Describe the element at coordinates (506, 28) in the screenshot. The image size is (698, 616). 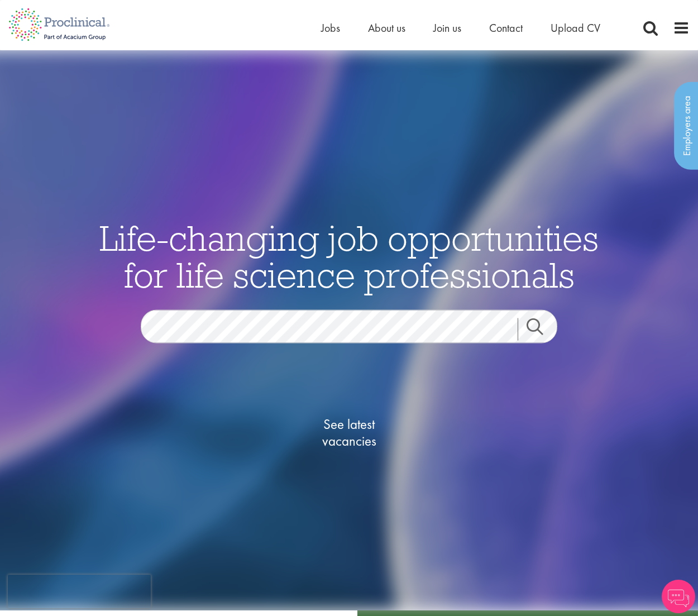
I see `a: Contact` at that location.